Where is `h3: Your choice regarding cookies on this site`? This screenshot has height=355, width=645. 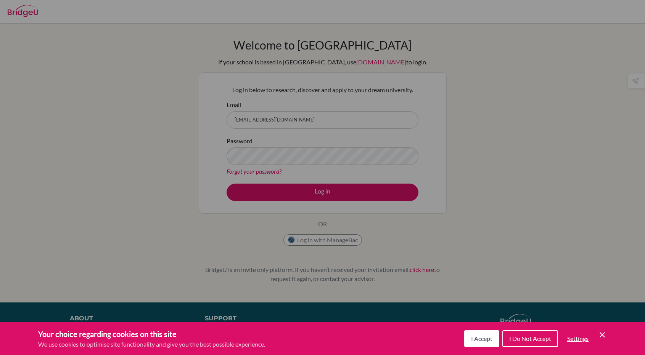
h3: Your choice regarding cookies on this site is located at coordinates (151, 334).